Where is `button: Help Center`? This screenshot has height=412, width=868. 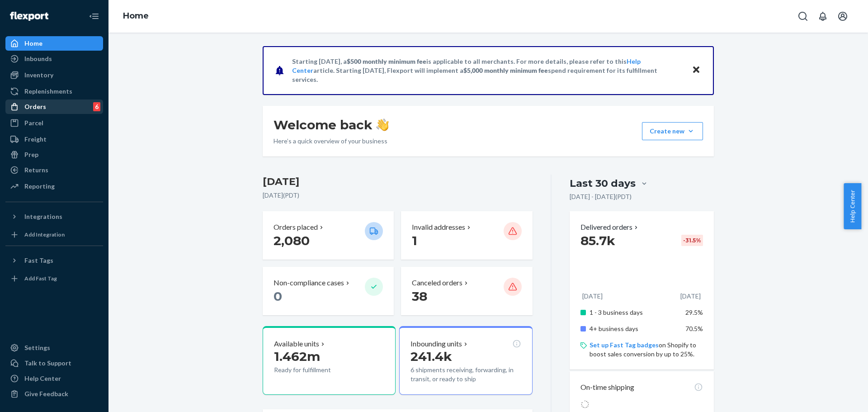 button: Help Center is located at coordinates (852, 207).